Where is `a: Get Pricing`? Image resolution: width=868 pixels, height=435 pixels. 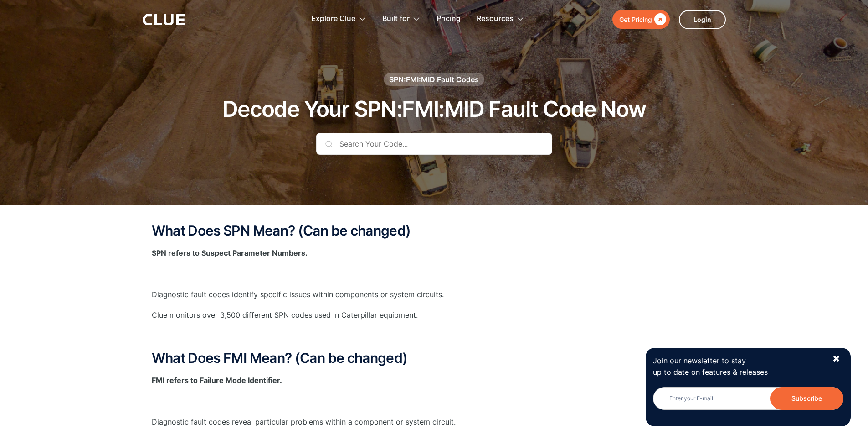 a: Get Pricing is located at coordinates (642, 19).